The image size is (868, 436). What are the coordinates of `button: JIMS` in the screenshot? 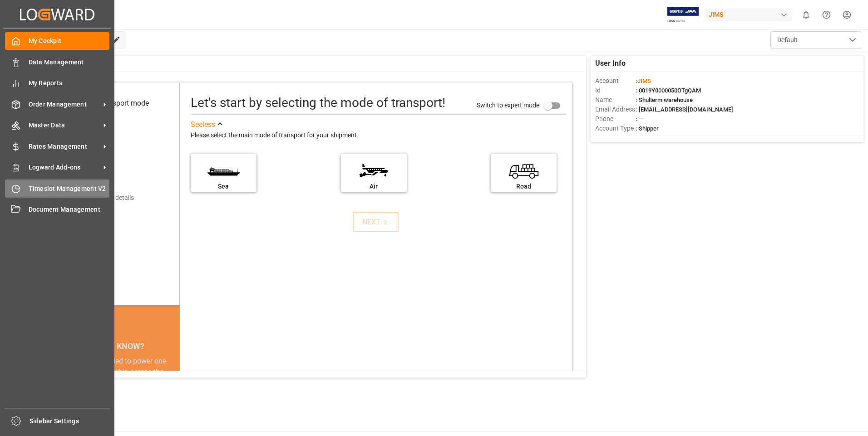 It's located at (750, 15).